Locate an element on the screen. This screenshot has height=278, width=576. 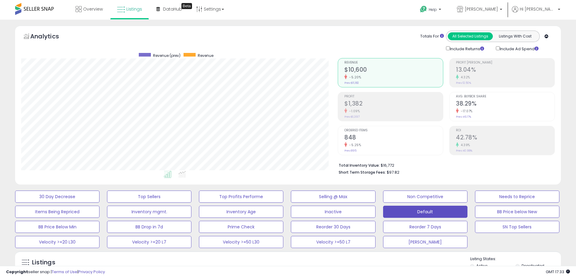
h5: Analytics is located at coordinates (50, 37).